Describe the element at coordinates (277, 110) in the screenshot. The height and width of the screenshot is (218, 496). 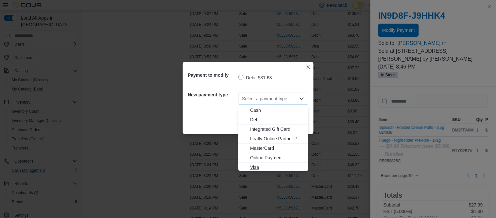
I see `span: Cash` at that location.